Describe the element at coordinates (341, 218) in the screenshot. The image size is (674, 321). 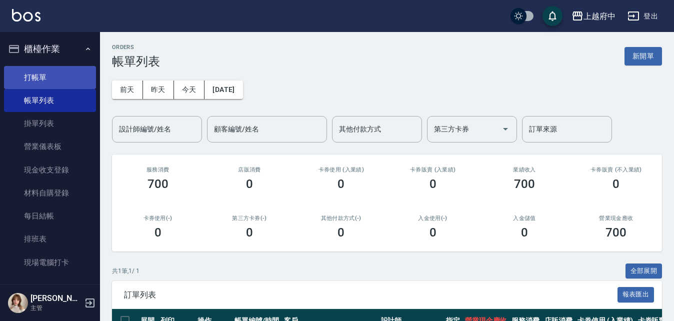
I see `h2: 其他付款方式(-)` at that location.